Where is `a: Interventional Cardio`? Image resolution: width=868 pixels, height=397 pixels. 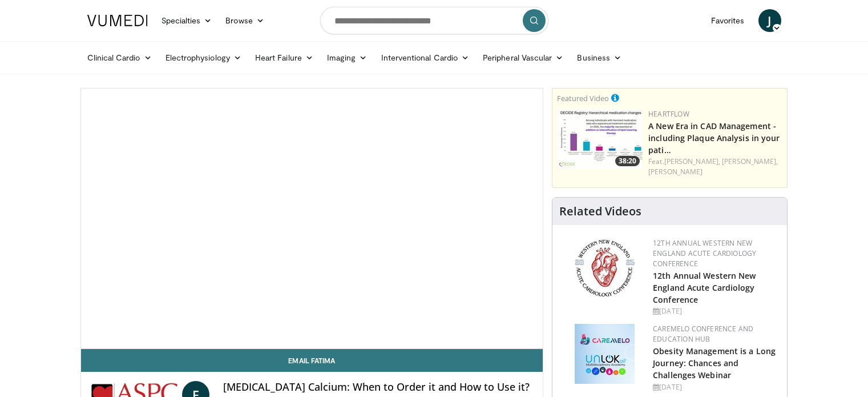
a: Interventional Cardio is located at coordinates (425, 57).